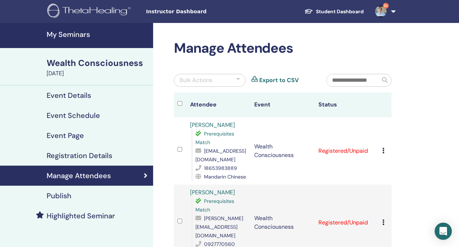  Describe the element at coordinates (90, 11) in the screenshot. I see `img: logo.png` at that location.